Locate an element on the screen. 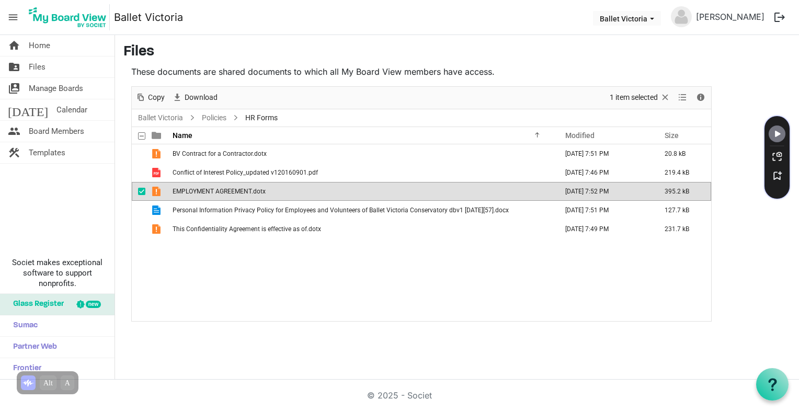  span: switch_account is located at coordinates (14, 88).